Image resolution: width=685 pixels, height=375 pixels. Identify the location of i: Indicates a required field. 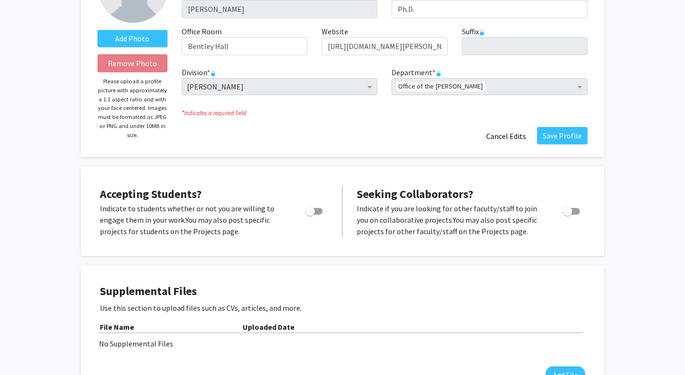
(384, 113).